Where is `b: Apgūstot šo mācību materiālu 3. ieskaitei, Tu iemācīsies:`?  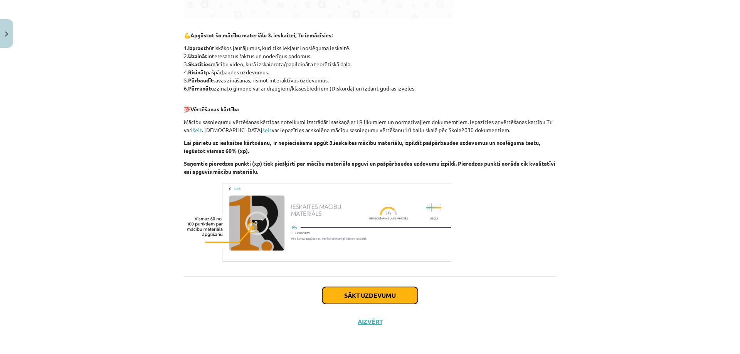
b: Apgūstot šo mācību materiālu 3. ieskaitei, Tu iemācīsies: is located at coordinates (261, 35).